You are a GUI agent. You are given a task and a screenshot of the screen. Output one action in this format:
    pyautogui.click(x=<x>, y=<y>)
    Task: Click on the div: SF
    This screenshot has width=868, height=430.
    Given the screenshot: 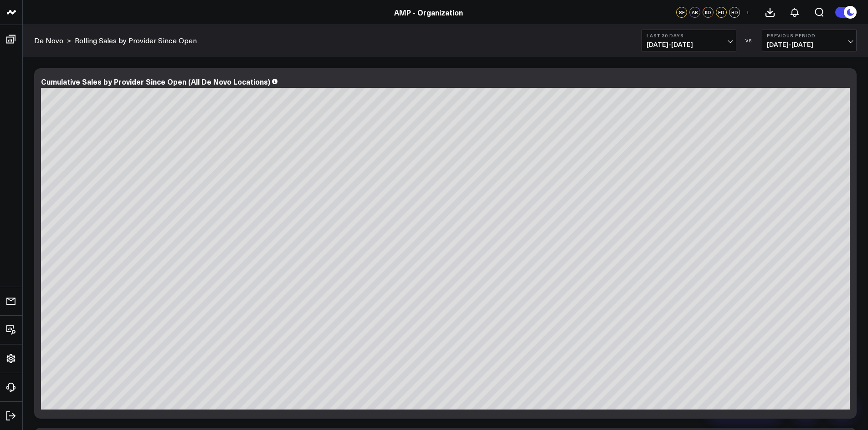 What is the action you would take?
    pyautogui.click(x=682, y=12)
    